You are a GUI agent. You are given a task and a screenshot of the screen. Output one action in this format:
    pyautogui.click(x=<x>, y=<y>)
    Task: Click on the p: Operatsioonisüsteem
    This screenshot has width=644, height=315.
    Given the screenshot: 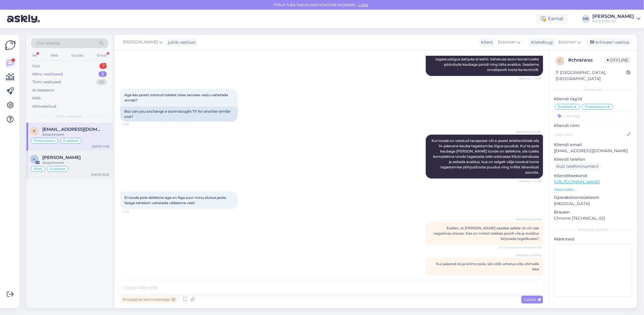 What is the action you would take?
    pyautogui.click(x=593, y=197)
    